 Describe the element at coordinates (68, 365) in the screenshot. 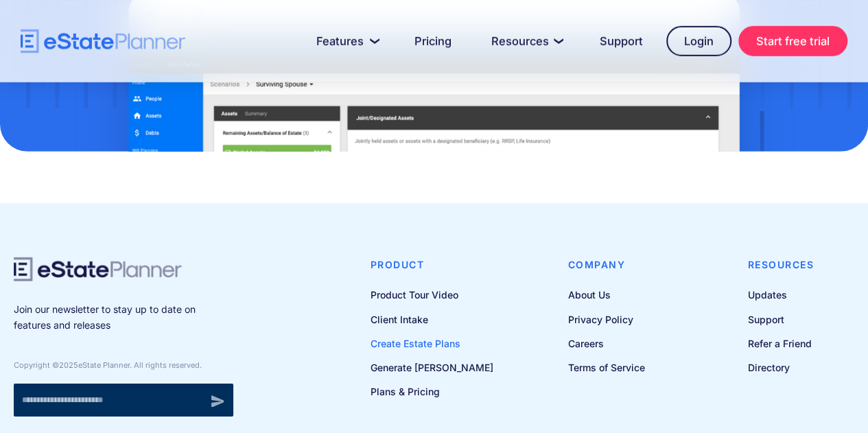

I see `span: 2025` at that location.